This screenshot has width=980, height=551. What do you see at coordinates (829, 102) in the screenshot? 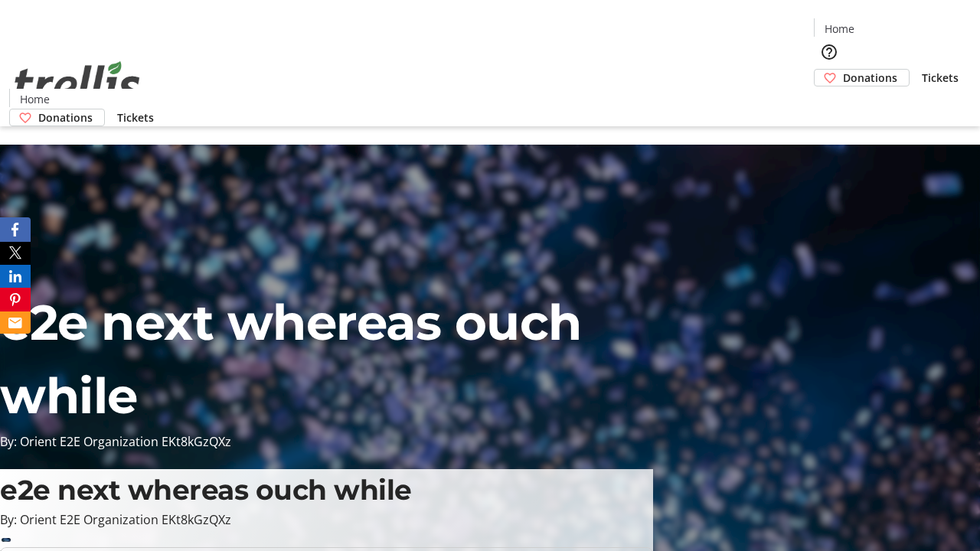
I see `button: Cart` at bounding box center [829, 102].